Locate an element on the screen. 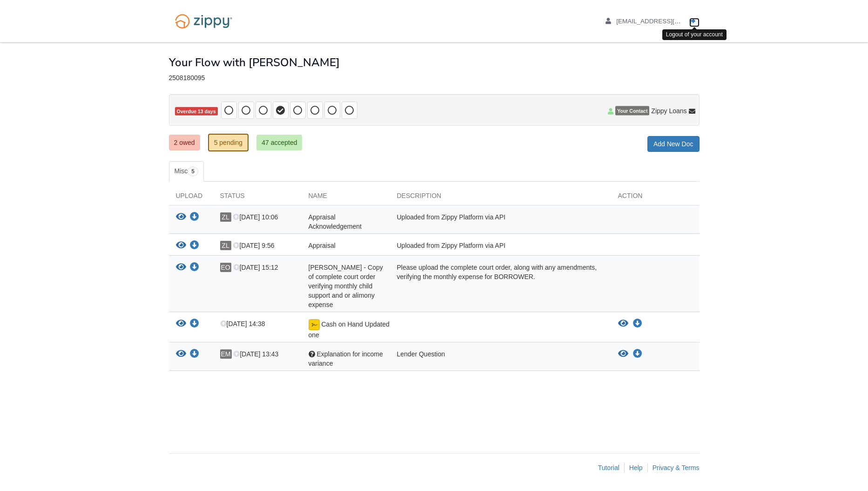  a: Add New Doc is located at coordinates (673, 144).